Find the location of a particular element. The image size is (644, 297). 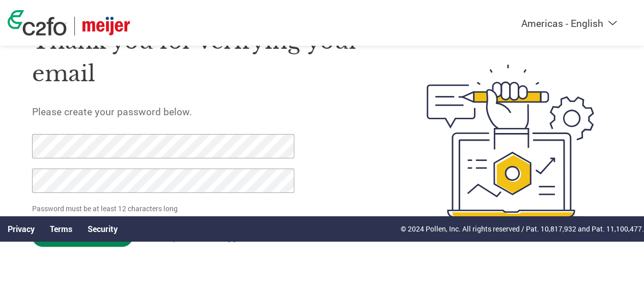

a: Security is located at coordinates (102, 229).